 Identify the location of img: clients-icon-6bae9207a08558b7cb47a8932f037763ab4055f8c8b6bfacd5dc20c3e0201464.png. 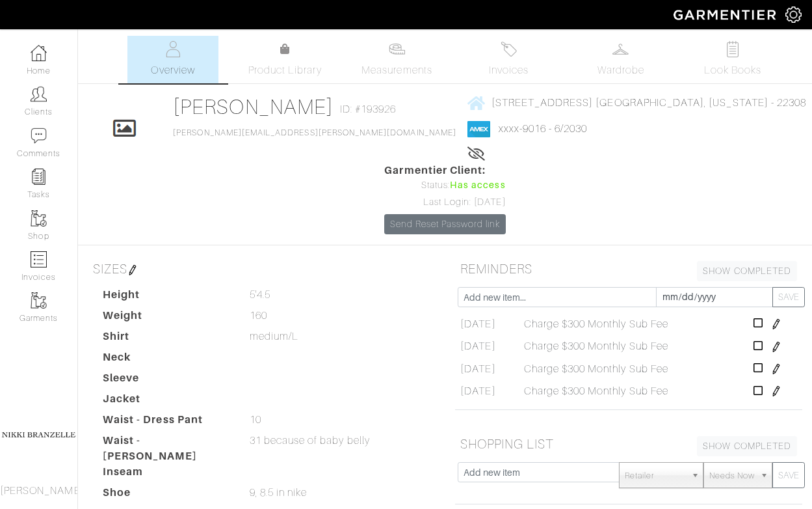
(38, 94).